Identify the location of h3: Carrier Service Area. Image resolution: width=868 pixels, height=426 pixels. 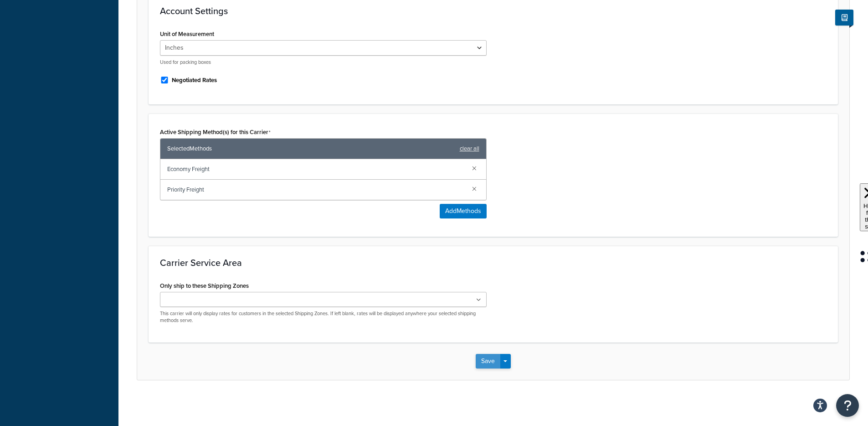
(493, 262).